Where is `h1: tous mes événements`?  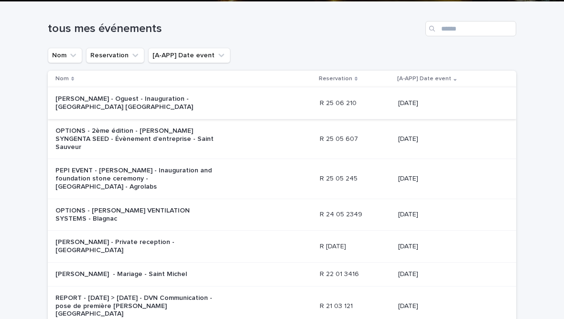 h1: tous mes événements is located at coordinates (235, 29).